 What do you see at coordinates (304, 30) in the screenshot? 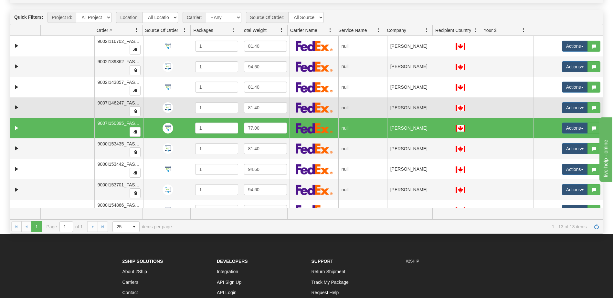
I see `span: Carrier Name` at bounding box center [304, 30].